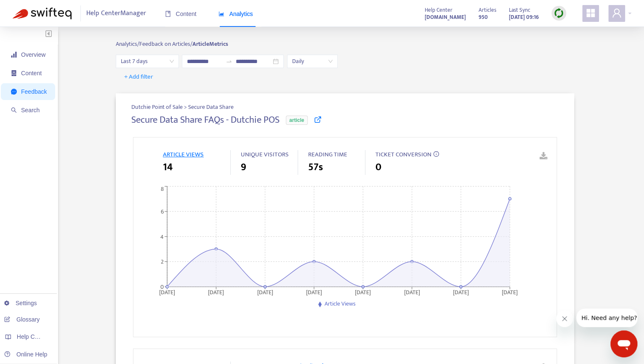 This screenshot has height=364, width=644. What do you see at coordinates (116, 14) in the screenshot?
I see `span: Help Center Manager` at bounding box center [116, 14].